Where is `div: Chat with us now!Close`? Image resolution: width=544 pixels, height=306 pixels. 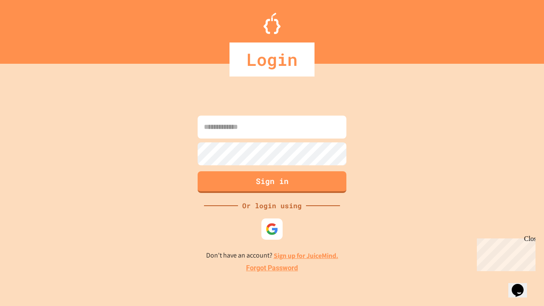
div: Chat with us now!Close is located at coordinates (31, 28).